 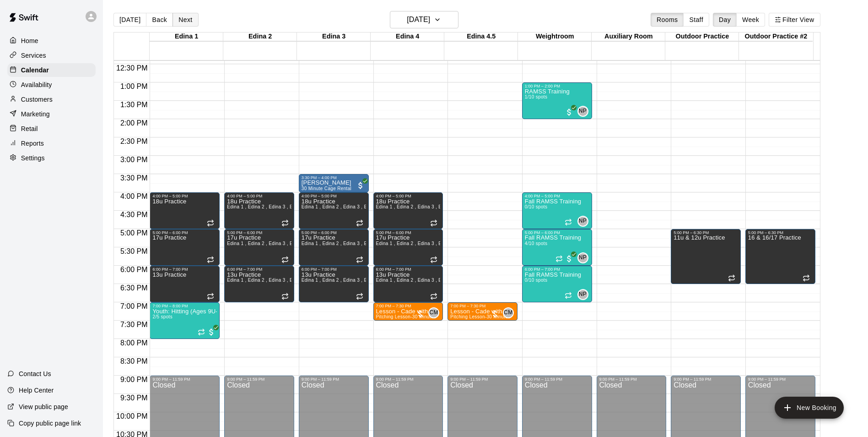 What do you see at coordinates (50, 423) in the screenshot?
I see `p: Copy public page link` at bounding box center [50, 423].